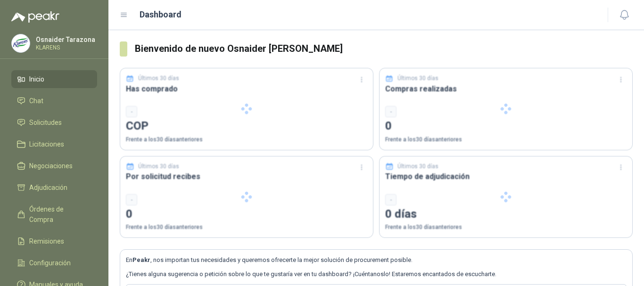 This screenshot has width=644, height=286. I want to click on a: Adjudicación, so click(54, 187).